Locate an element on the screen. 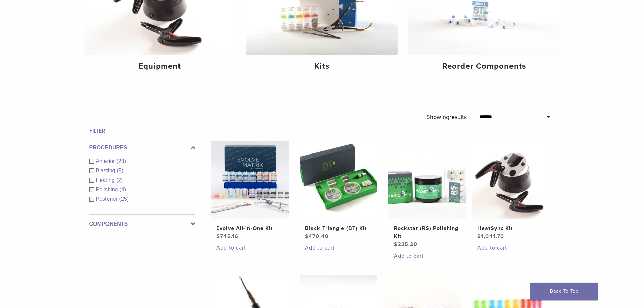 This screenshot has width=644, height=308. img: Rockstar (RS) Polishing Kit is located at coordinates (427, 180).